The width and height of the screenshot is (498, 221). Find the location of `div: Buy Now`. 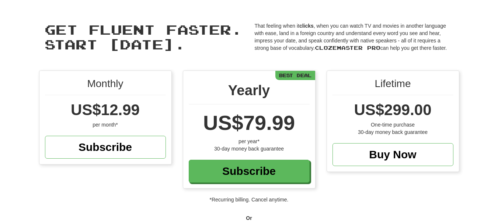

div: Buy Now is located at coordinates (393, 155).